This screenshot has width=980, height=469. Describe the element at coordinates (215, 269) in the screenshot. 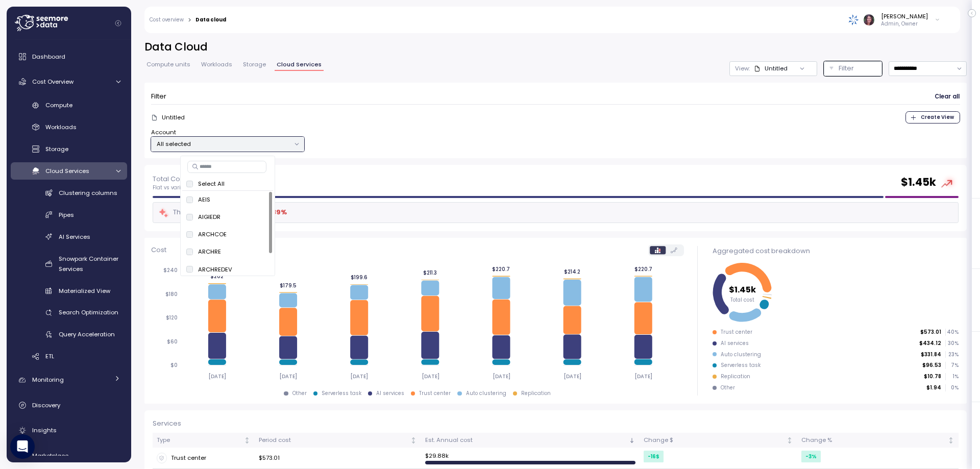

I see `p: ARCHREDEV` at that location.